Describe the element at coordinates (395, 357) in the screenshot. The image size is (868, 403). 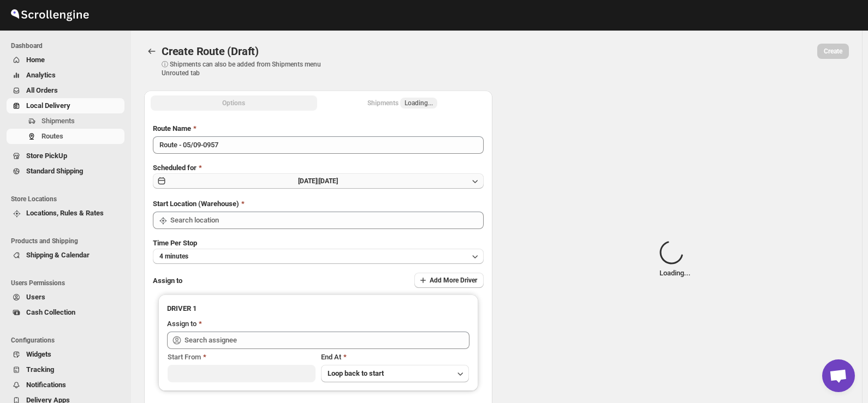
I see `div: End At` at that location.